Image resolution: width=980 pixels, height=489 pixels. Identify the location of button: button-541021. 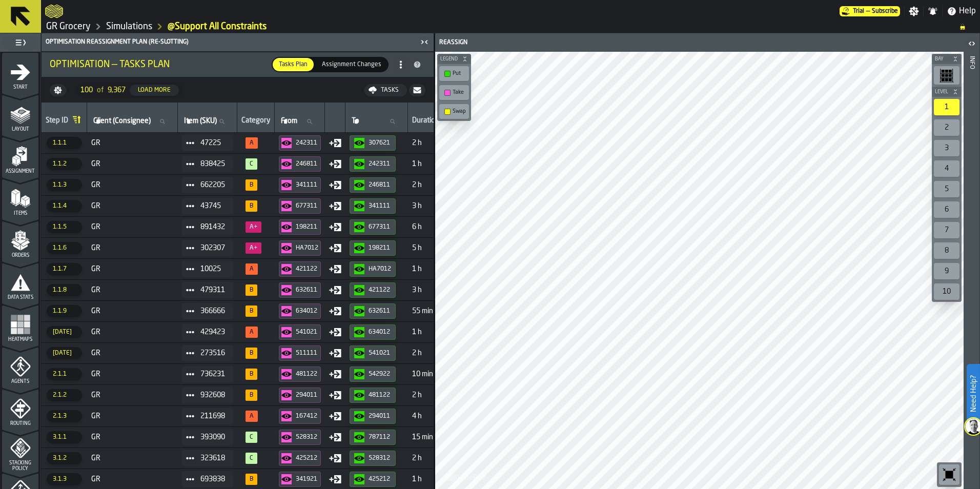
(300, 332).